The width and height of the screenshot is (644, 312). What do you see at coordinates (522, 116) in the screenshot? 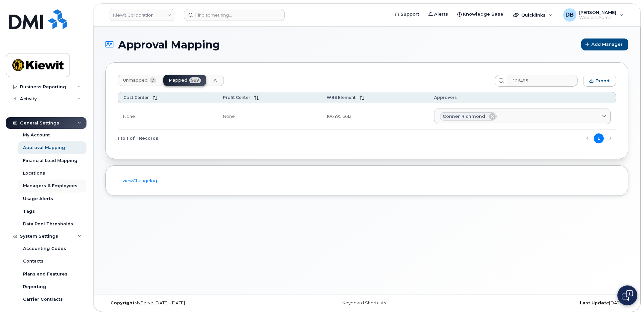
I see `a: Conner Richmond` at bounding box center [522, 116].